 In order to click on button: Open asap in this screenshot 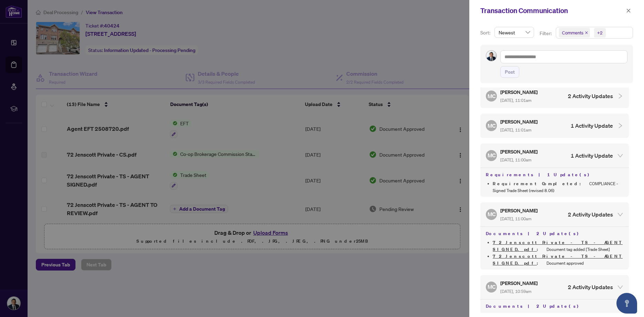, I will do `click(627, 303)`.